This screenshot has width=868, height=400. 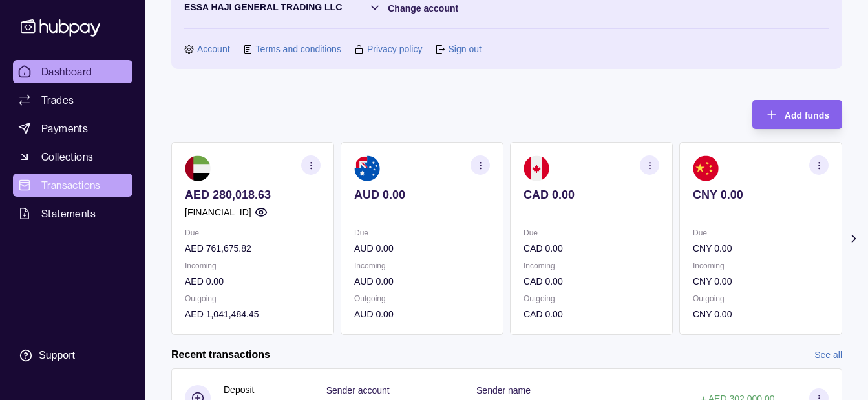 What do you see at coordinates (367, 168) in the screenshot?
I see `img: au` at bounding box center [367, 168].